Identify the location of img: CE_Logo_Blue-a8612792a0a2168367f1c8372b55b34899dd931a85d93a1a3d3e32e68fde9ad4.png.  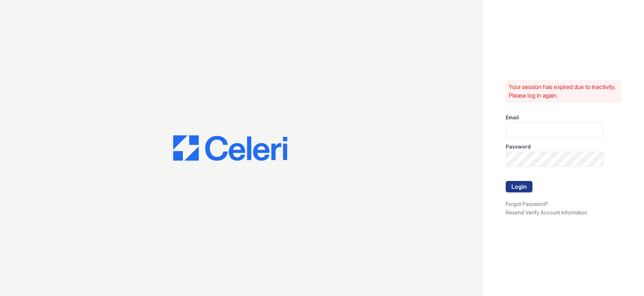
(230, 148).